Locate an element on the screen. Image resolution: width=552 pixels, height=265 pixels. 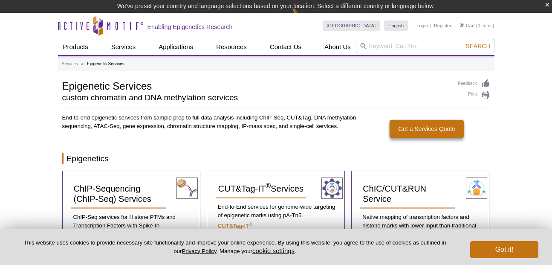
input: Keyword, Cat. No. is located at coordinates (425, 46).